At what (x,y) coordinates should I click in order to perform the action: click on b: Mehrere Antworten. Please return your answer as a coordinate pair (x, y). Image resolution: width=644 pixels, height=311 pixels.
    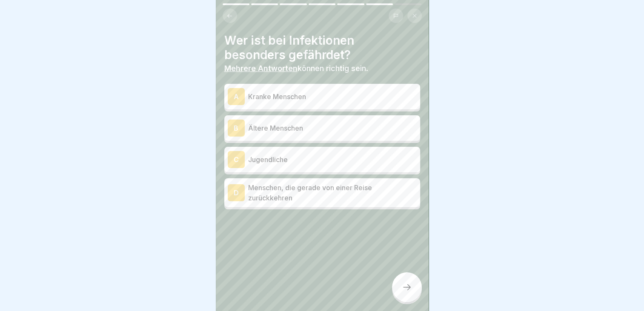
    Looking at the image, I should click on (261, 68).